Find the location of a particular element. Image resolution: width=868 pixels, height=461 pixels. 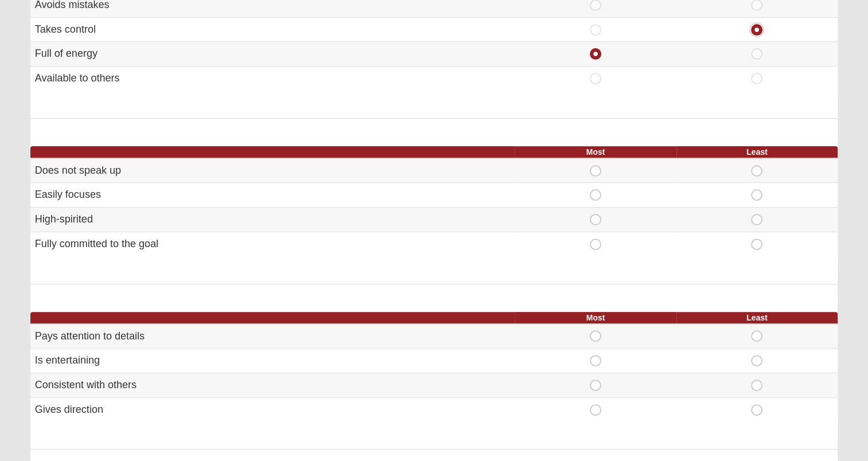

td: Does not speak up is located at coordinates (272, 170).